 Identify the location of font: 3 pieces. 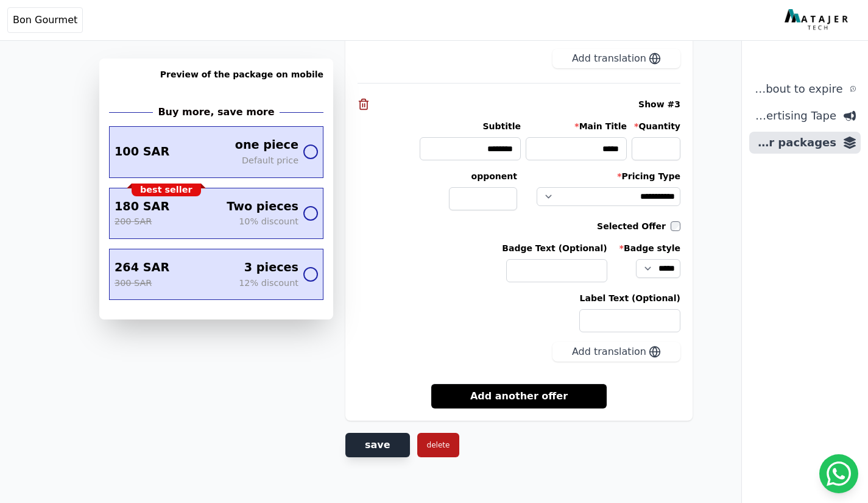
(271, 267).